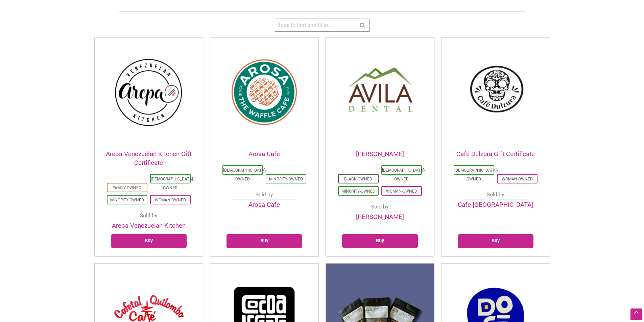  Describe the element at coordinates (636, 314) in the screenshot. I see `div: Scroll Back to Top` at that location.